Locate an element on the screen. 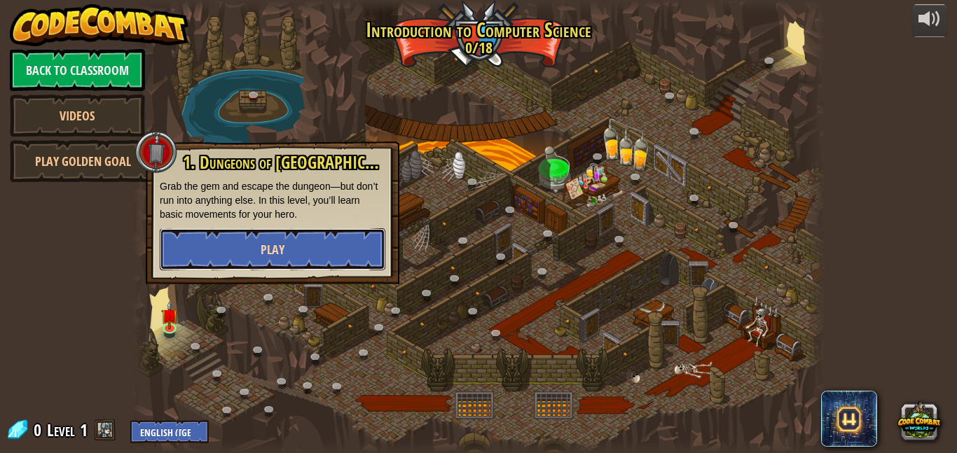 The width and height of the screenshot is (957, 453). span: 1 is located at coordinates (83, 430).